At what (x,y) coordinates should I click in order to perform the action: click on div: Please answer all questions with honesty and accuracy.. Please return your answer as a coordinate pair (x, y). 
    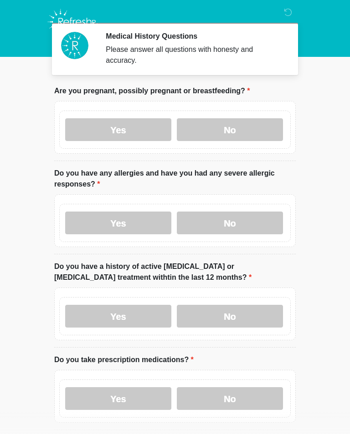
    Looking at the image, I should click on (193, 55).